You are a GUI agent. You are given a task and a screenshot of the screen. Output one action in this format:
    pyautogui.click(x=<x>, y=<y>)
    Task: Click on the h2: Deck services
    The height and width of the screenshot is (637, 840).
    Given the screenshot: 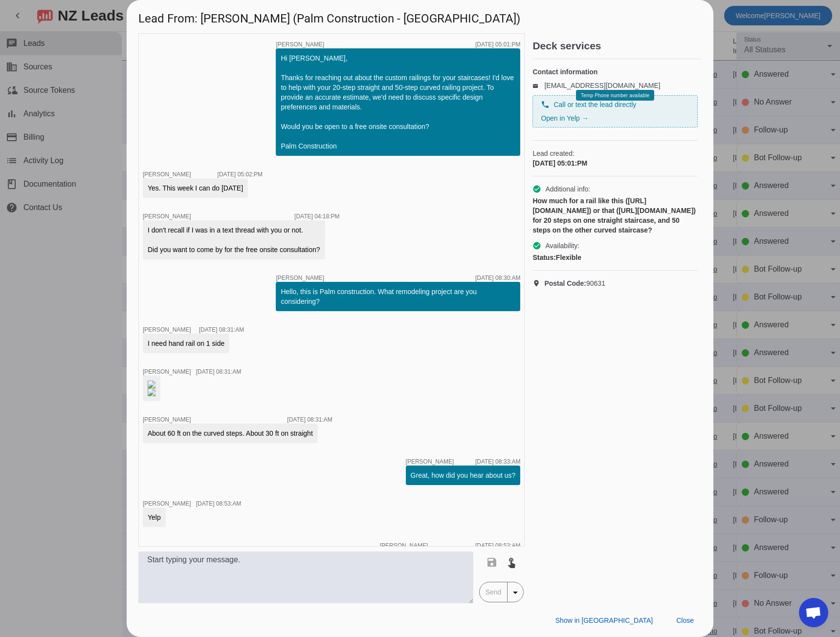 What is the action you would take?
    pyautogui.click(x=617, y=46)
    